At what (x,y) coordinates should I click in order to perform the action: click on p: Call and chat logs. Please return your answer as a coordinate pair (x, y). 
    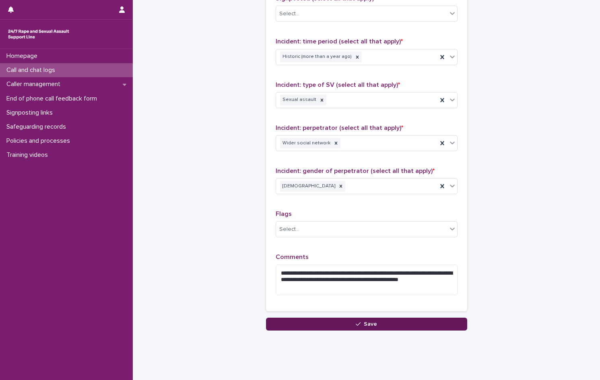
    Looking at the image, I should click on (32, 70).